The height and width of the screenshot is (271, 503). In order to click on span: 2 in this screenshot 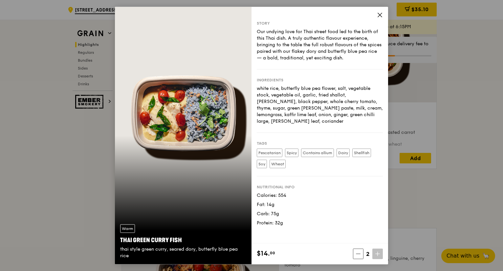, I will do `click(368, 254)`.